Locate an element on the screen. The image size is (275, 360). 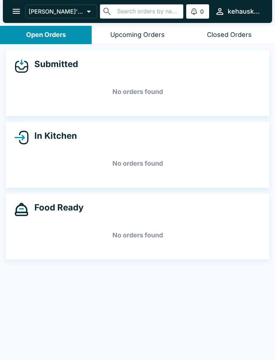
button: open drawer is located at coordinates (16, 11).